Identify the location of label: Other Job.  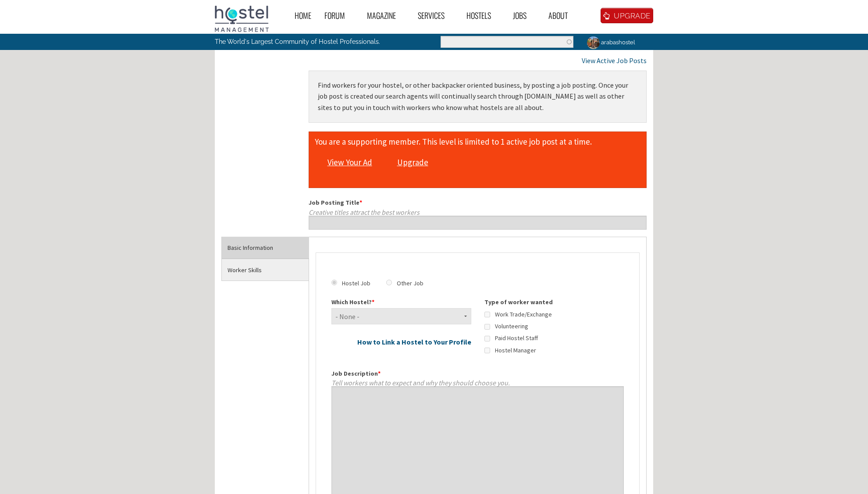
(410, 283).